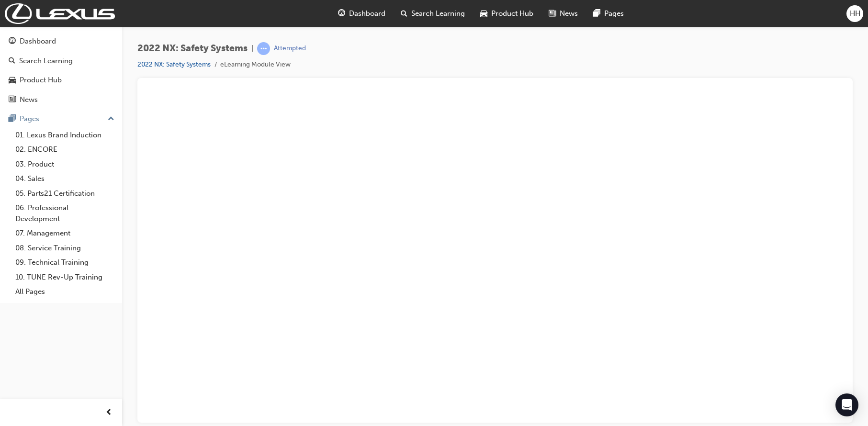 The height and width of the screenshot is (426, 868). I want to click on a: 09. Technical Training, so click(65, 262).